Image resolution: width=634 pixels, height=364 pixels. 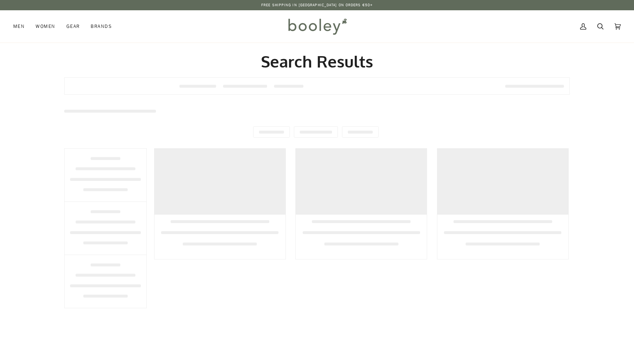 What do you see at coordinates (73, 27) in the screenshot?
I see `a: Gear` at bounding box center [73, 27].